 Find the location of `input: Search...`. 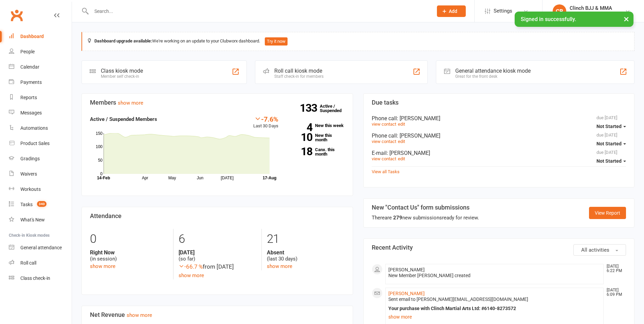

input: Search... is located at coordinates (259, 11).